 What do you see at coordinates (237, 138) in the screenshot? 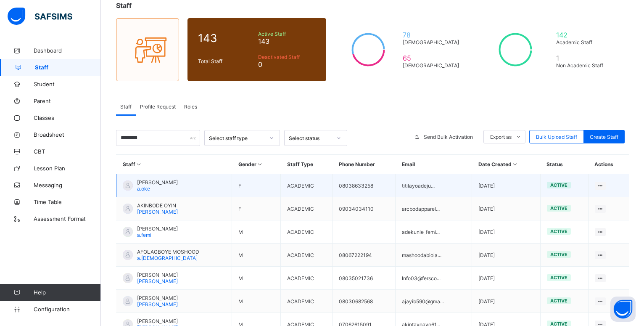
I see `div: Select staff type` at bounding box center [237, 138].